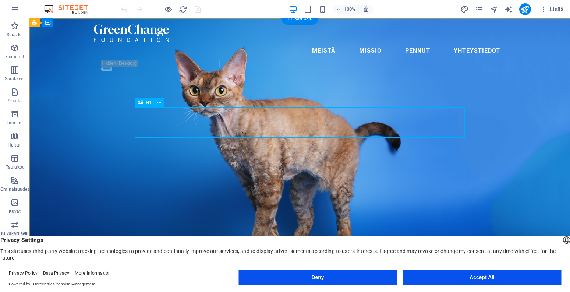  What do you see at coordinates (509, 9) in the screenshot?
I see `i: Tekstigeneraattori` at bounding box center [509, 9].